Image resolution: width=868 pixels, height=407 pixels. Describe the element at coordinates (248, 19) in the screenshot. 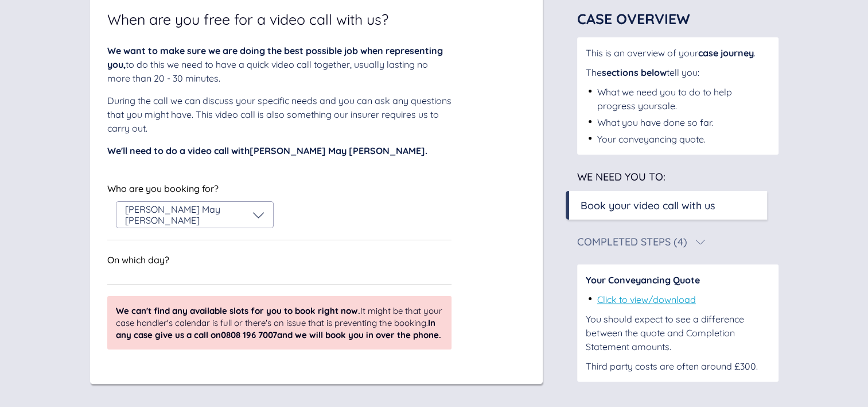

I see `span: When are you free for a video call with us?` at that location.